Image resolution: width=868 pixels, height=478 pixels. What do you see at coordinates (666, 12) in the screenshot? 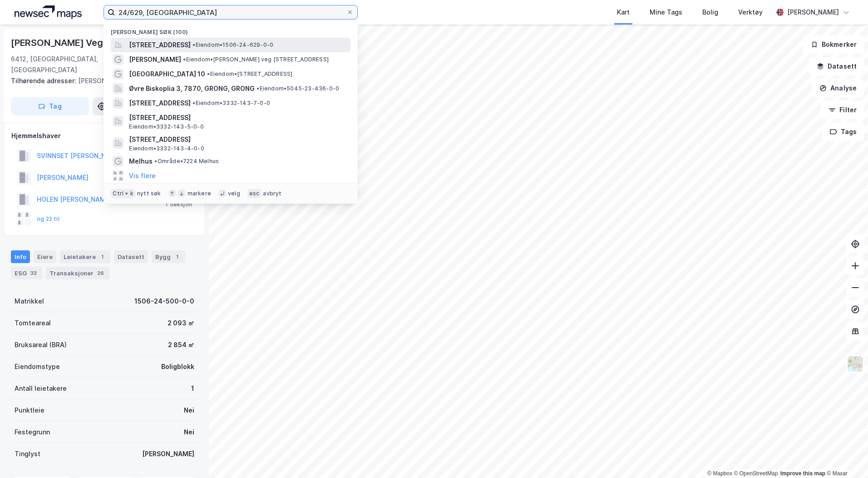
I see `div: Mine Tags` at bounding box center [666, 12].